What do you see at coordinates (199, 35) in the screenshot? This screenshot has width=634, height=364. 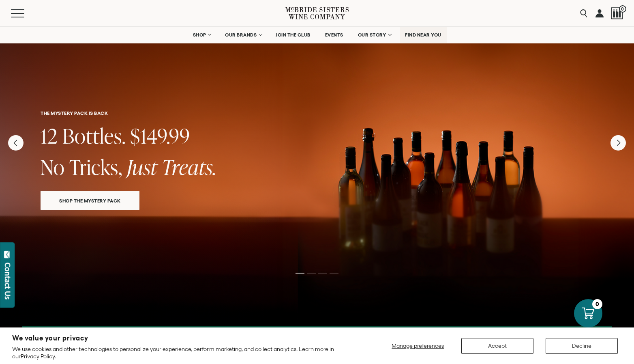 I see `span: SHOP` at bounding box center [199, 35].